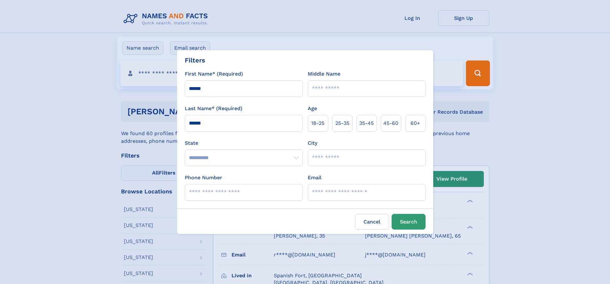 The width and height of the screenshot is (610, 284). I want to click on label: First Name* (Required), so click(214, 74).